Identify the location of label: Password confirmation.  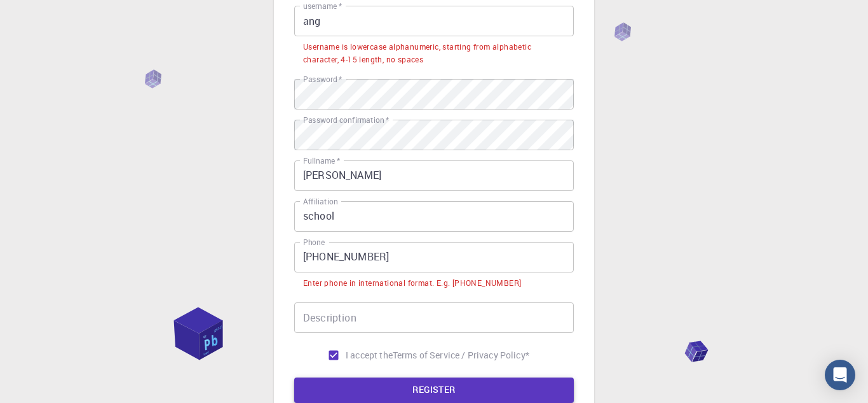
(345, 119).